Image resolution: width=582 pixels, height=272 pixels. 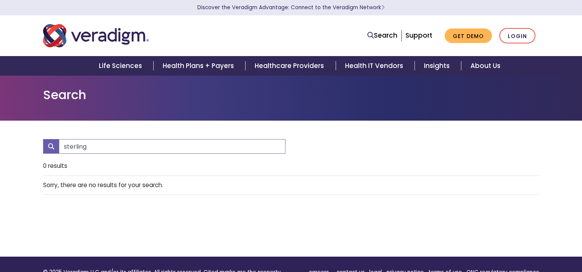 I want to click on a: Insights, so click(x=438, y=66).